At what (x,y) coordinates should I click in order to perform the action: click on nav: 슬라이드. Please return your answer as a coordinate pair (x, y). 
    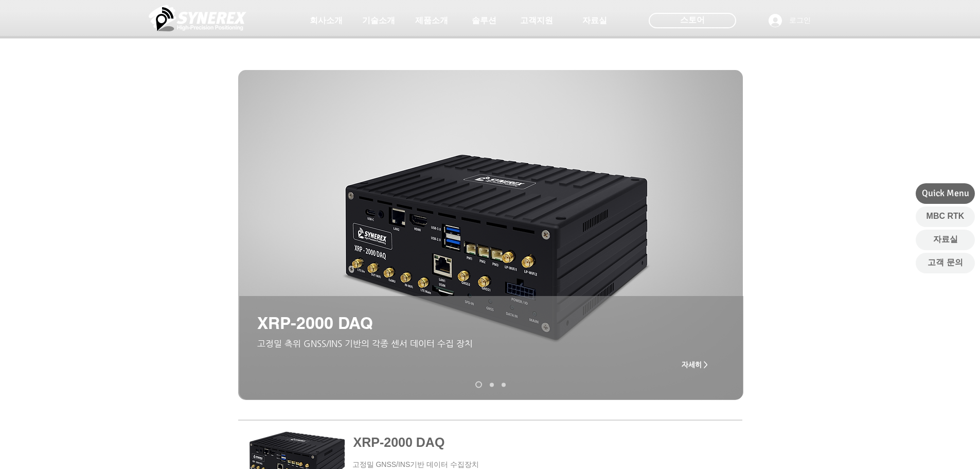
    Looking at the image, I should click on (490, 384).